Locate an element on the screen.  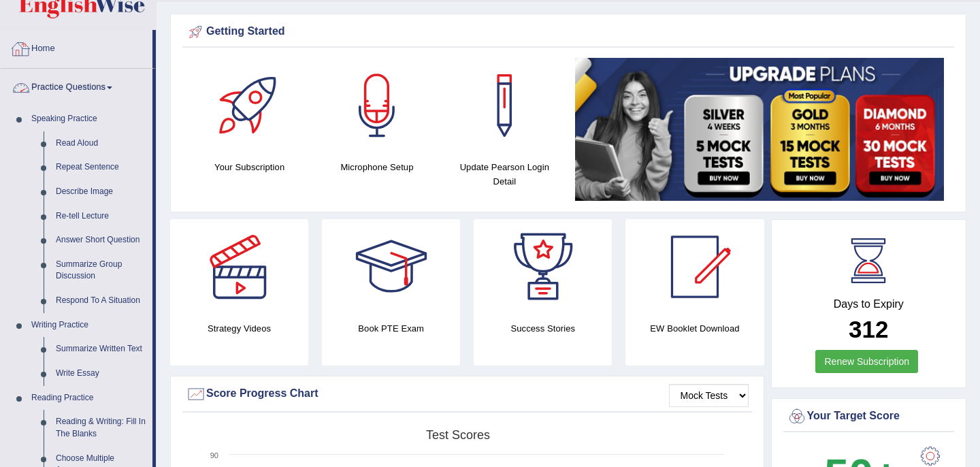
h4: Days to Expiry is located at coordinates (869, 305).